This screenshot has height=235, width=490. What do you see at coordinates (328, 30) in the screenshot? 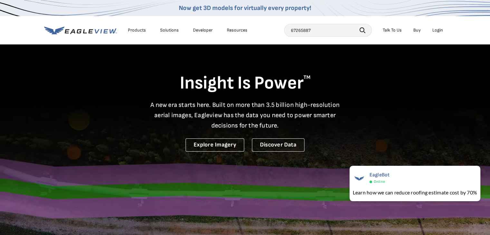
I see `input: Search` at bounding box center [328, 30].